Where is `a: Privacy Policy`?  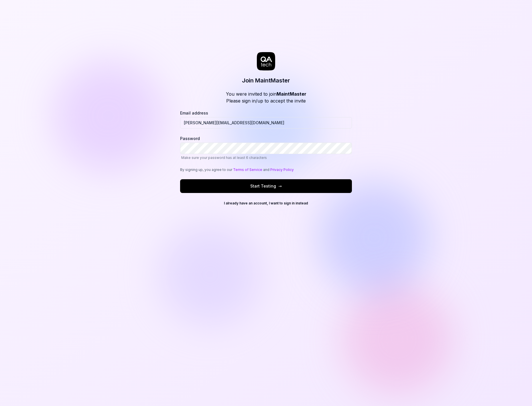
a: Privacy Policy is located at coordinates (282, 169).